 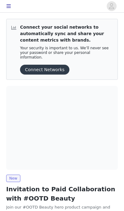 What do you see at coordinates (45, 70) in the screenshot?
I see `button: Connect Networks` at bounding box center [45, 70].